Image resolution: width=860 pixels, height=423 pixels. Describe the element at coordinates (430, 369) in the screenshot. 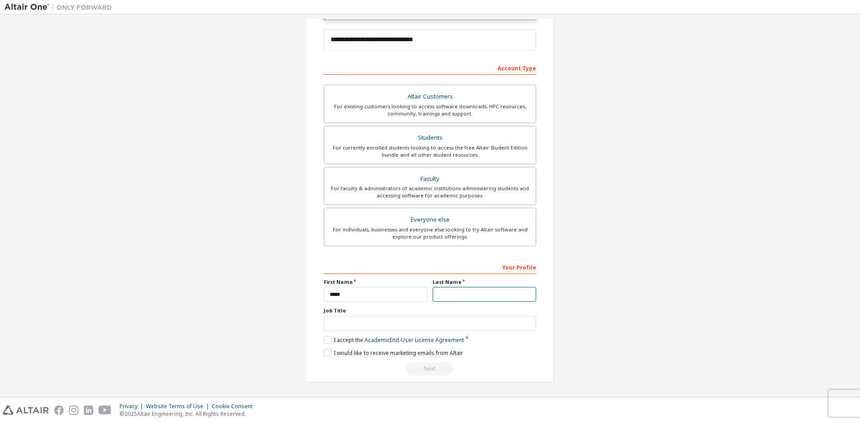

I see `div: Email already exists` at that location.